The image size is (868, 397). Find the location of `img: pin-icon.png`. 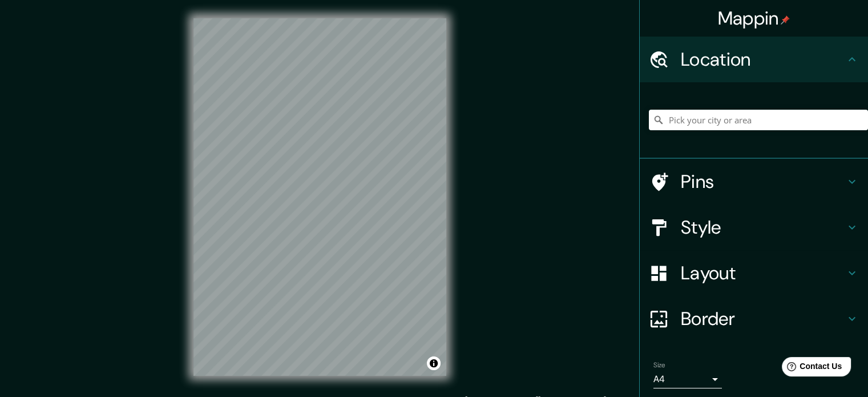

img: pin-icon.png is located at coordinates (786, 20).